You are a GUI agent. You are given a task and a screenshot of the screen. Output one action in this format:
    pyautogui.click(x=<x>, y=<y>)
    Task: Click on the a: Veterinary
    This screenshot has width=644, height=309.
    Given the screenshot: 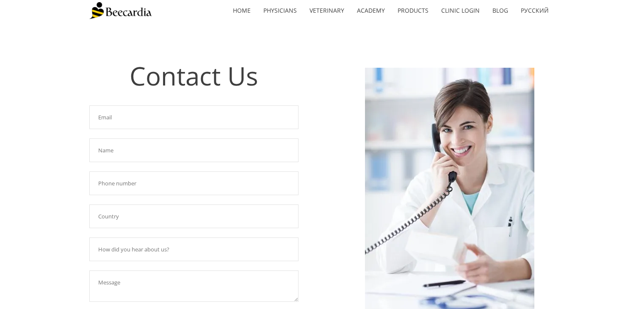 What is the action you would take?
    pyautogui.click(x=327, y=10)
    